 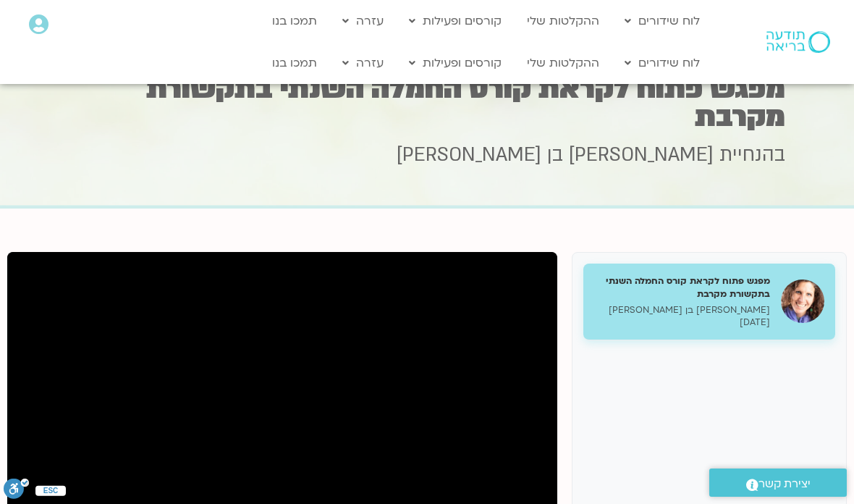 What do you see at coordinates (803, 301) in the screenshot?
I see `img: מפגש פתוח לקראת קורס החמלה השנתי בתקשורת מקרבת` at bounding box center [803, 301].